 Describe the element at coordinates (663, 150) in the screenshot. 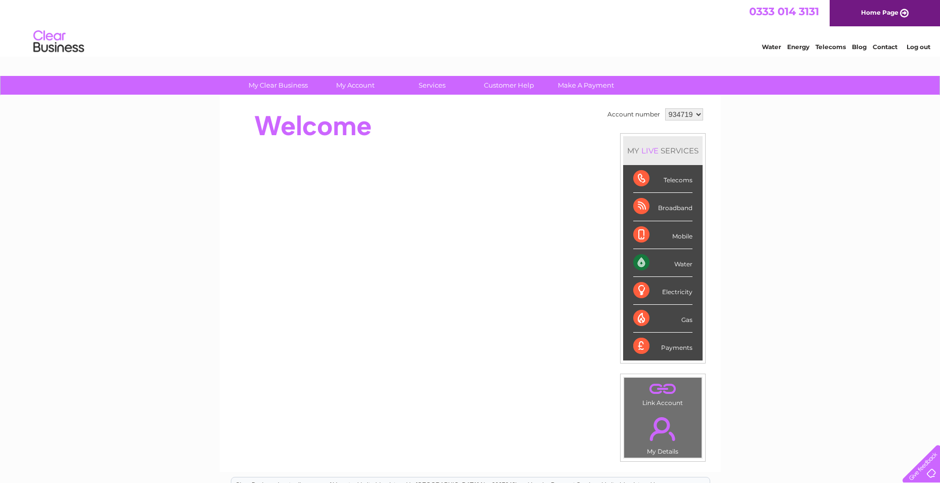

I see `div: MY SERVICES` at that location.